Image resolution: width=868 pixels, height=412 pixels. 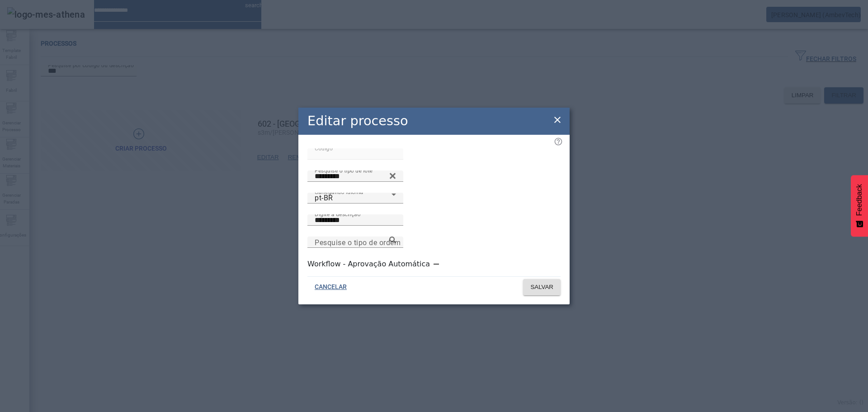 I want to click on h2: Editar processo, so click(x=357, y=121).